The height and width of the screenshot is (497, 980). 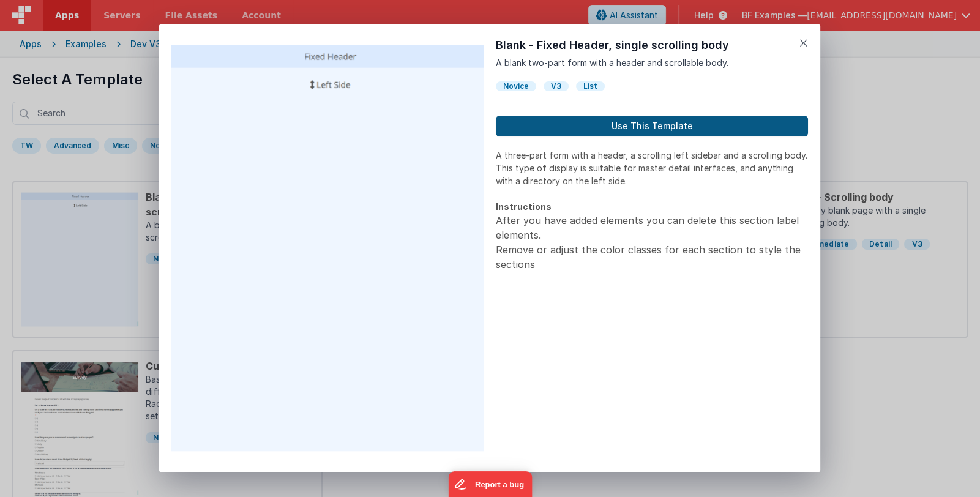 I want to click on li: After you have added elements you can delete this section label elements., so click(x=651, y=228).